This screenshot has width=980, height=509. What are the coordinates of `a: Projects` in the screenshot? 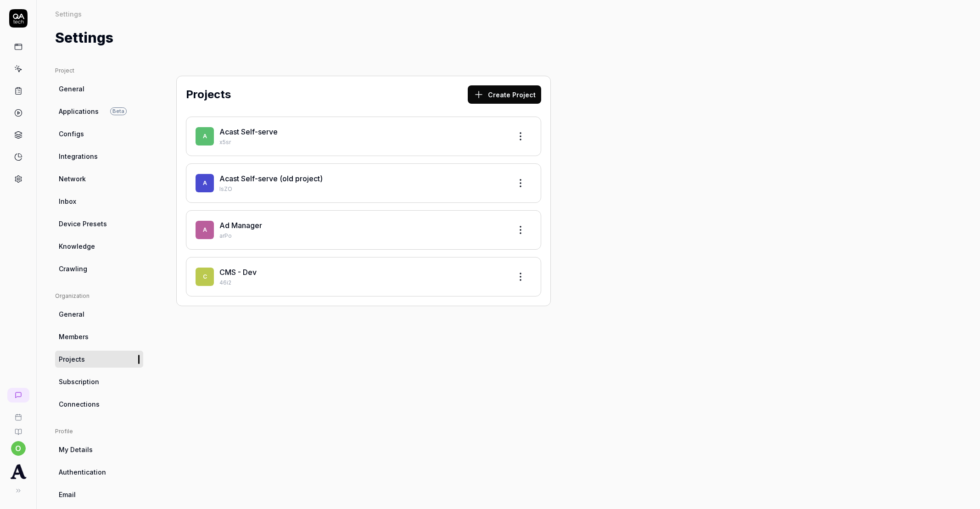 It's located at (99, 359).